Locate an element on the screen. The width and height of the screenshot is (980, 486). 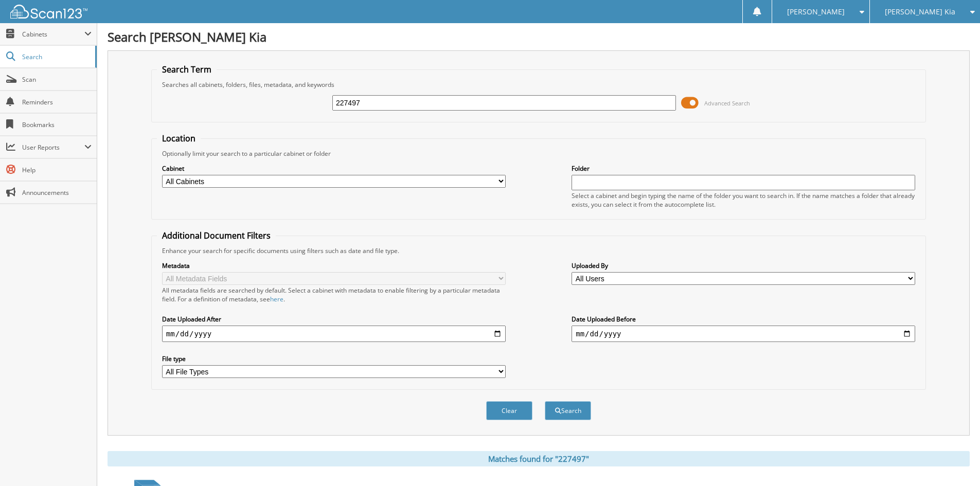
div: Searches all cabinets, folders, files, metadata, and keywords is located at coordinates (539, 85).